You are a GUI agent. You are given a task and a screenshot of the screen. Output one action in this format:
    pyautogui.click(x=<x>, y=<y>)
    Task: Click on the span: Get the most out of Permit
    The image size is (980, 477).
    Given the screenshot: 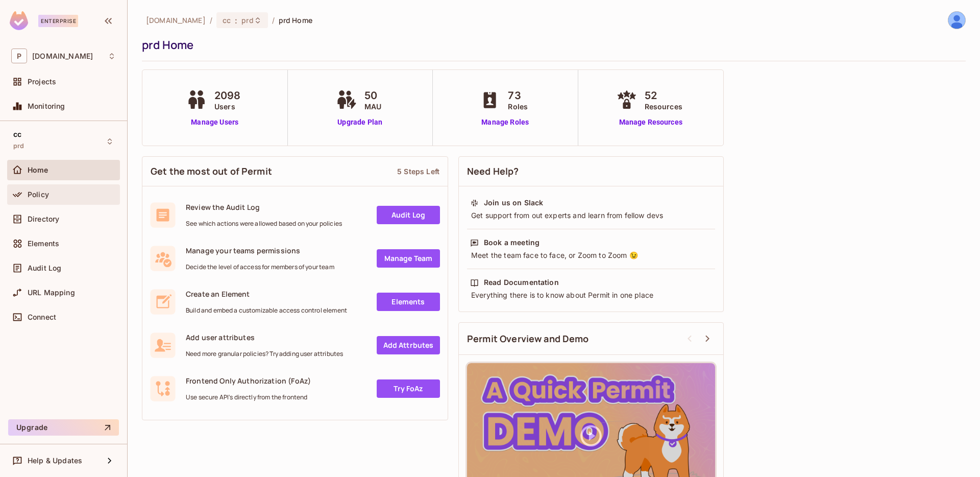 What is the action you would take?
    pyautogui.click(x=211, y=171)
    